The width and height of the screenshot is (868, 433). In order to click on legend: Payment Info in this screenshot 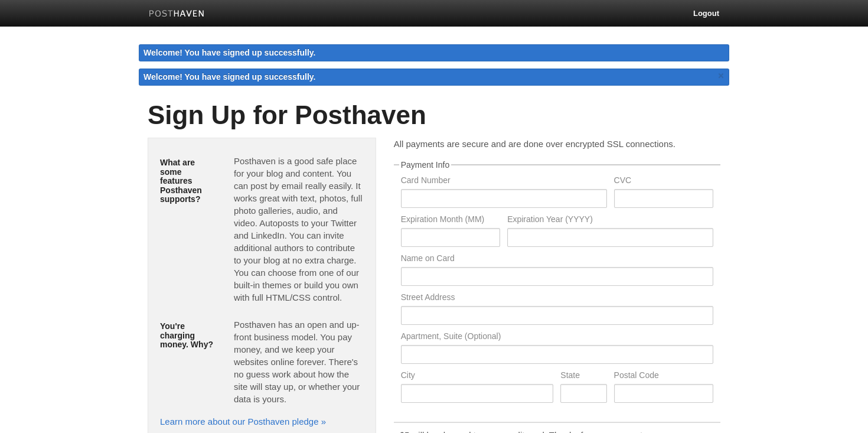, I will do `click(425, 165)`.